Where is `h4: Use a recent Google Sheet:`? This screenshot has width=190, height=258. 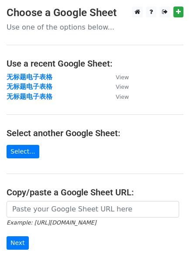
h4: Use a recent Google Sheet: is located at coordinates (95, 64).